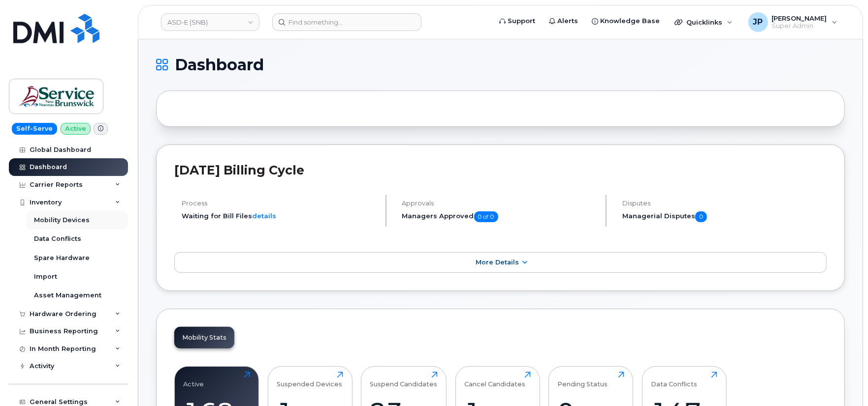  I want to click on h4: Disputes, so click(724, 203).